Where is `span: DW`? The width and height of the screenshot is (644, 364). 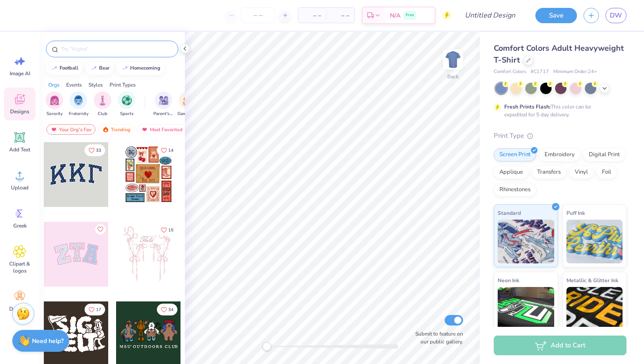
span: DW is located at coordinates (616, 15).